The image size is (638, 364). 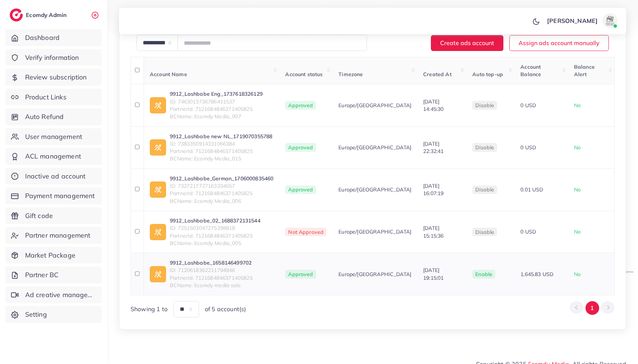 I want to click on span: Inactive ad account, so click(x=55, y=176).